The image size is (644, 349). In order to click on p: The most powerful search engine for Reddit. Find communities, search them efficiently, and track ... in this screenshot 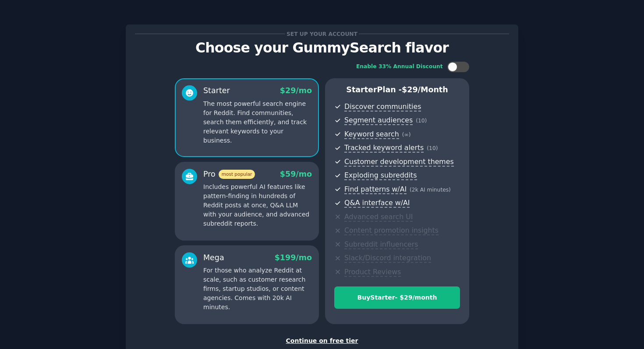, I will do `click(258, 122)`.